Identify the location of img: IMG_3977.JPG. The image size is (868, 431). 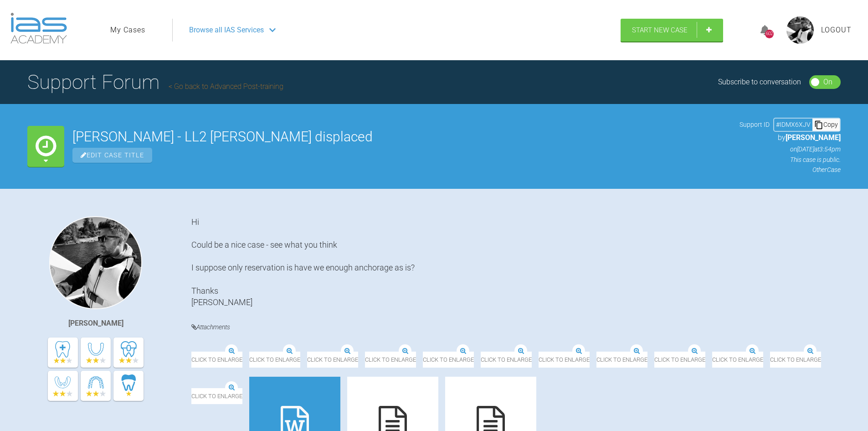
(793, 345).